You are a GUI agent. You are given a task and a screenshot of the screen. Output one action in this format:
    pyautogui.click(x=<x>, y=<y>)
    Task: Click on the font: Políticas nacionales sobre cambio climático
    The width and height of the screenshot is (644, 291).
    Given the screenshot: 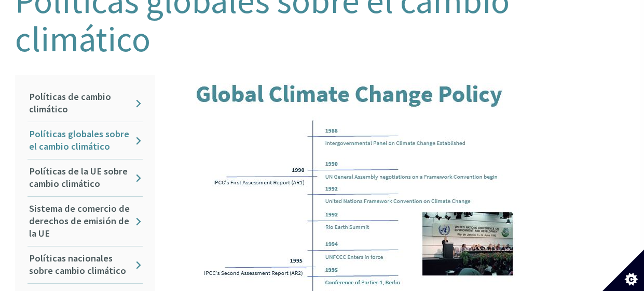 What is the action you would take?
    pyautogui.click(x=78, y=264)
    